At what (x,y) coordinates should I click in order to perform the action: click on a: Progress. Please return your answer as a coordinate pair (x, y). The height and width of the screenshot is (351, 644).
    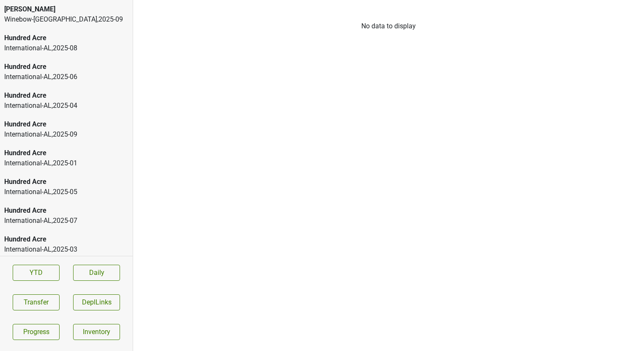
    Looking at the image, I should click on (36, 332).